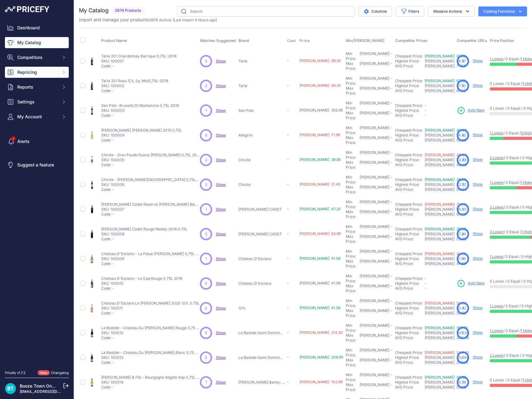 The height and width of the screenshot is (399, 532). What do you see at coordinates (206, 234) in the screenshot?
I see `span: 5` at bounding box center [206, 234].